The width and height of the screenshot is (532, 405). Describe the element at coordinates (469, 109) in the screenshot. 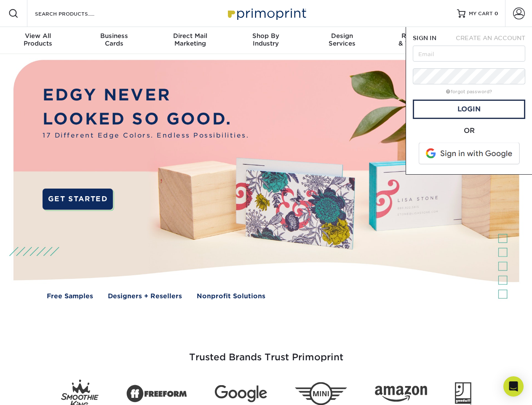

I see `a: Login` at that location.